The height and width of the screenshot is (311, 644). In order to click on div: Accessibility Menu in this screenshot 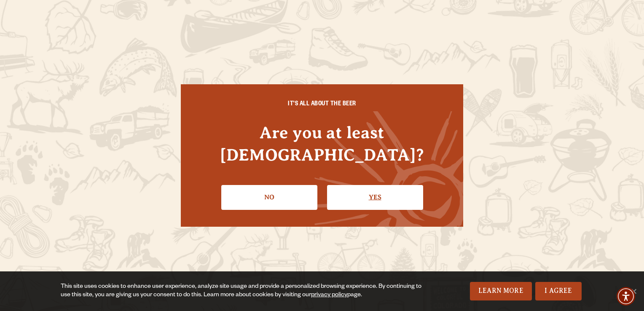, I will do `click(626, 296)`.